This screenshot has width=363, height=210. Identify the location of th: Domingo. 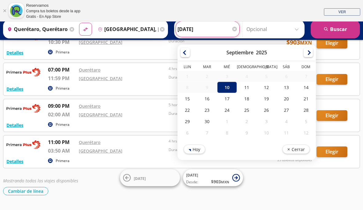
(306, 68).